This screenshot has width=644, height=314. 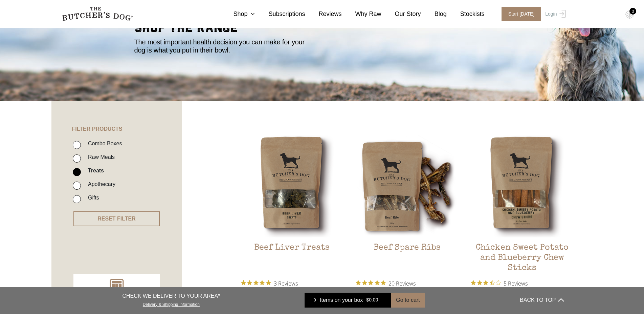 What do you see at coordinates (94, 170) in the screenshot?
I see `label: Treats` at bounding box center [94, 170].